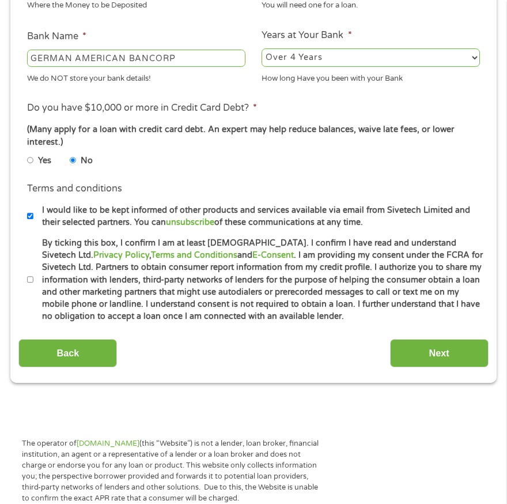 The width and height of the screenshot is (507, 504). I want to click on a: E-Consent, so click(273, 255).